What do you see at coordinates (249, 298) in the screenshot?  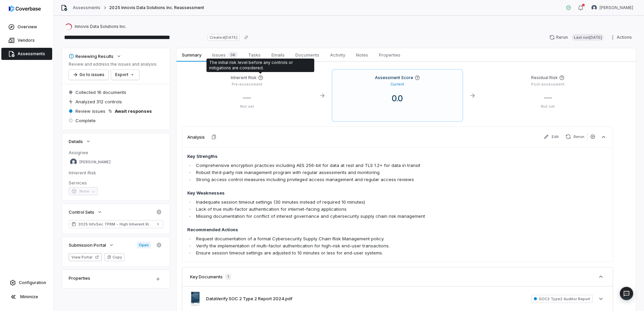 I see `button: DataVerify SOC 2 Type 2 Report 2024.pdf` at bounding box center [249, 298].